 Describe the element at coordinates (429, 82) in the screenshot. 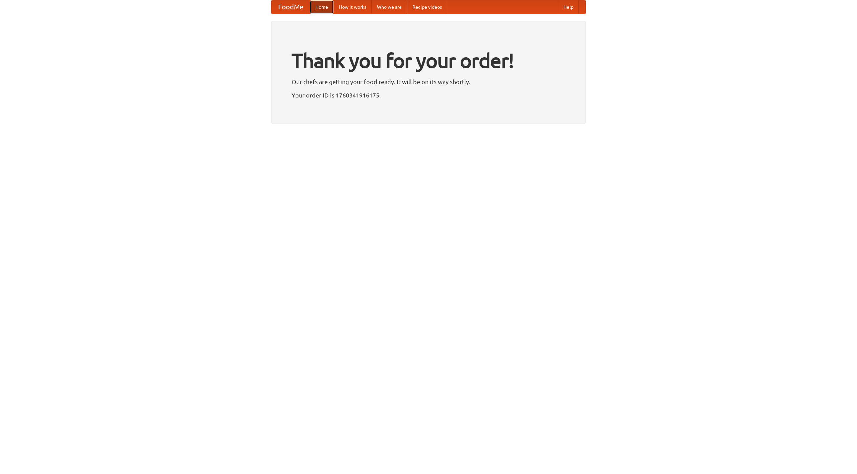

I see `p: Our chefs are getting your food ready. It will be on its way shortly.` at that location.